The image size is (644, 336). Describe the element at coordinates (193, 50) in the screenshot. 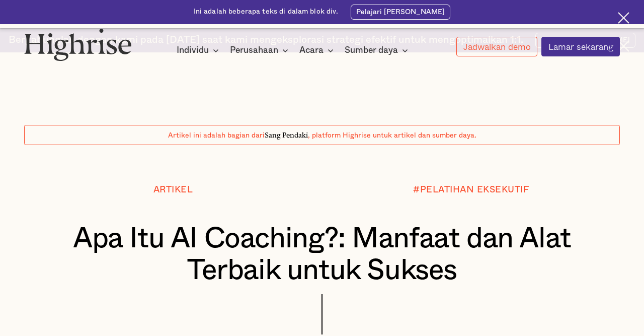

I see `font: Individu` at that location.